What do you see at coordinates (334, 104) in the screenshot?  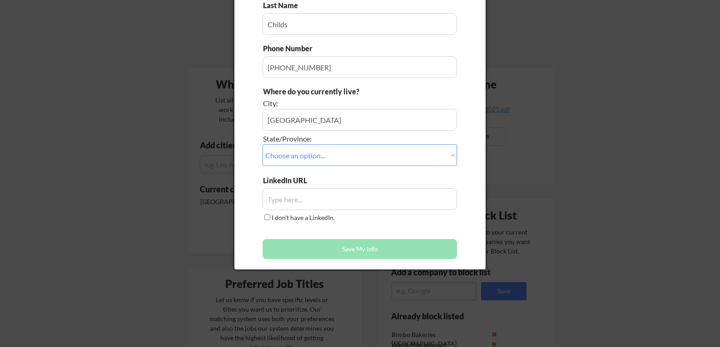 I see `div: City:` at bounding box center [334, 104].